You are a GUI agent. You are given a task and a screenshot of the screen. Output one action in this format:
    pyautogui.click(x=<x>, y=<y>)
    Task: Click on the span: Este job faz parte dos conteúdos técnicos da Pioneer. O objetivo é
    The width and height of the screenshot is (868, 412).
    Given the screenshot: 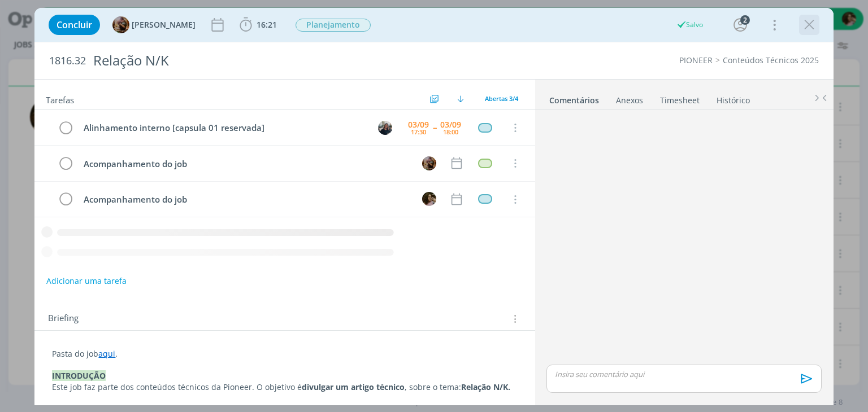 What is the action you would take?
    pyautogui.click(x=177, y=386)
    